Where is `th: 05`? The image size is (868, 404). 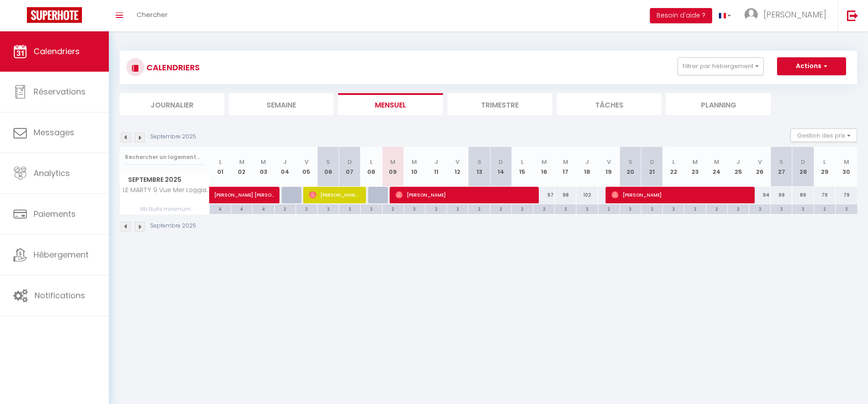 th: 05 is located at coordinates (306, 167).